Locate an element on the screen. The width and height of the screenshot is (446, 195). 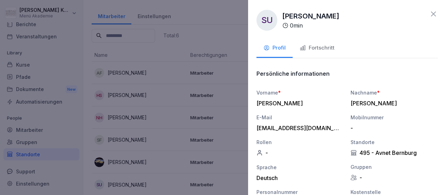
div: Sprache is located at coordinates (300, 167).